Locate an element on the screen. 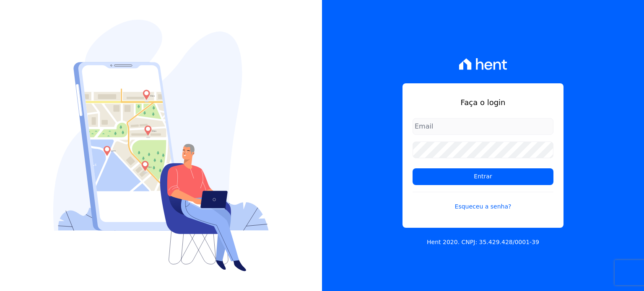  img: Login is located at coordinates (161, 145).